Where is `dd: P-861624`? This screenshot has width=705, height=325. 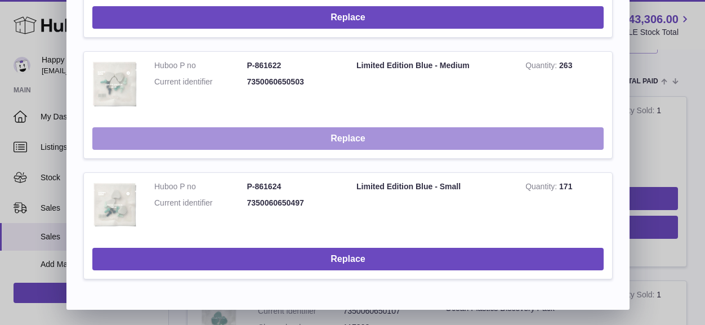
dd: P-861624 is located at coordinates (294, 187).